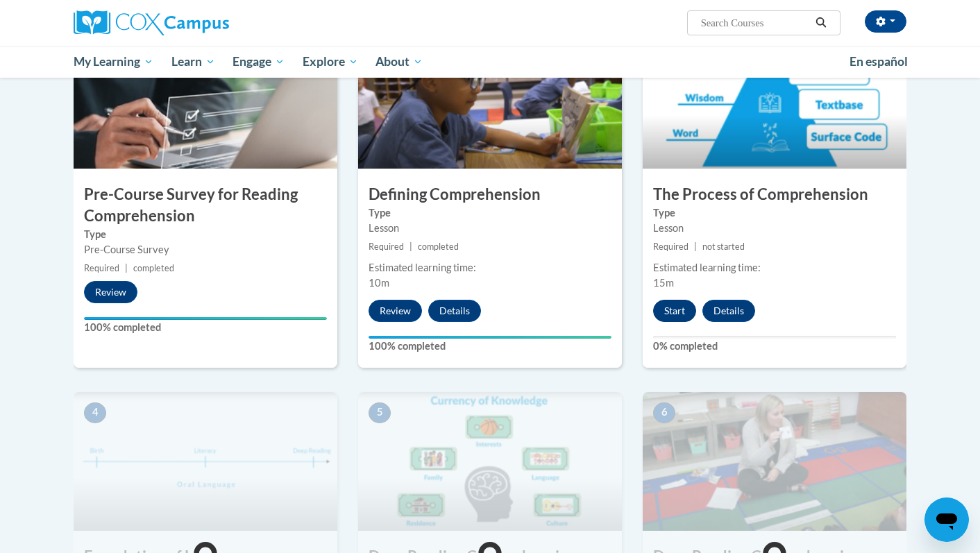 This screenshot has height=553, width=980. What do you see at coordinates (775, 346) in the screenshot?
I see `label: 0% completed` at bounding box center [775, 346].